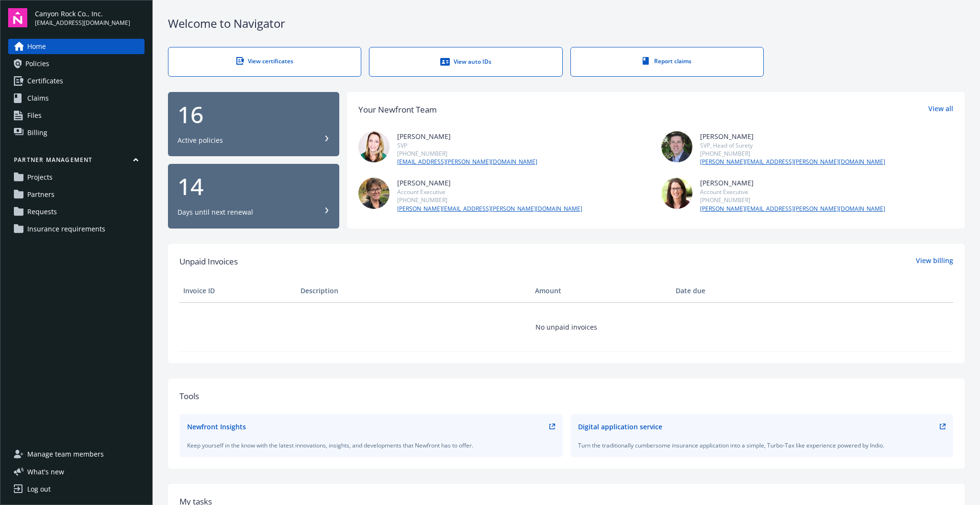  What do you see at coordinates (209, 262) in the screenshot?
I see `span: Unpaid Invoices` at bounding box center [209, 262].